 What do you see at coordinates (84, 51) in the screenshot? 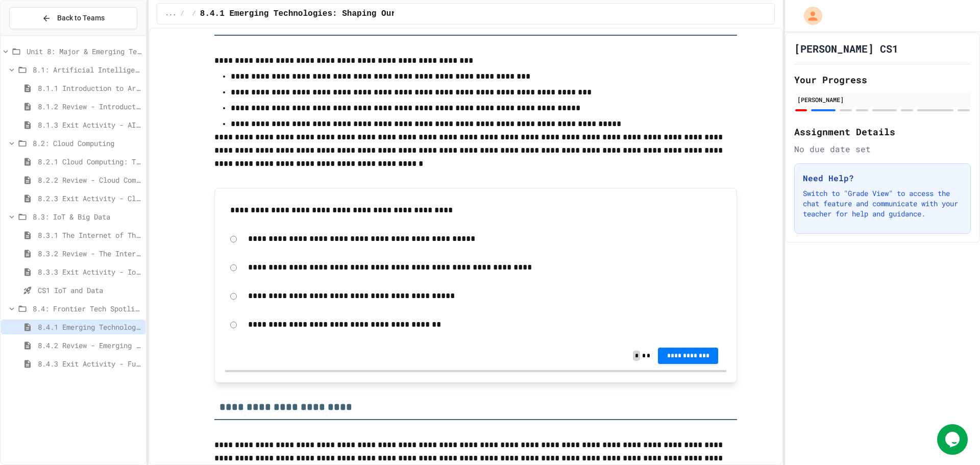
I see `span: Unit 8: Major & Emerging Technologies` at bounding box center [84, 51].